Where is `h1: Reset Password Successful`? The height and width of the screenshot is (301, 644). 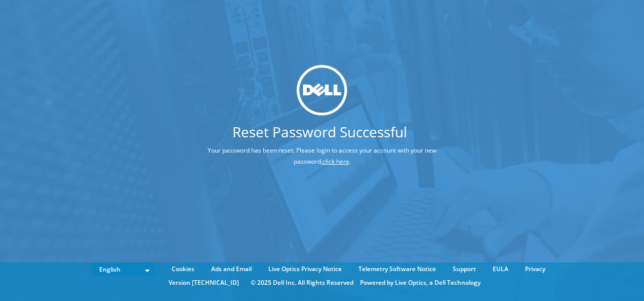 h1: Reset Password Successful is located at coordinates (319, 132).